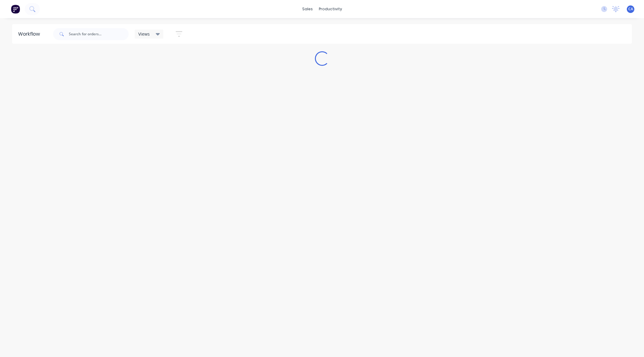 The height and width of the screenshot is (357, 644). I want to click on div: Workflow, so click(31, 34).